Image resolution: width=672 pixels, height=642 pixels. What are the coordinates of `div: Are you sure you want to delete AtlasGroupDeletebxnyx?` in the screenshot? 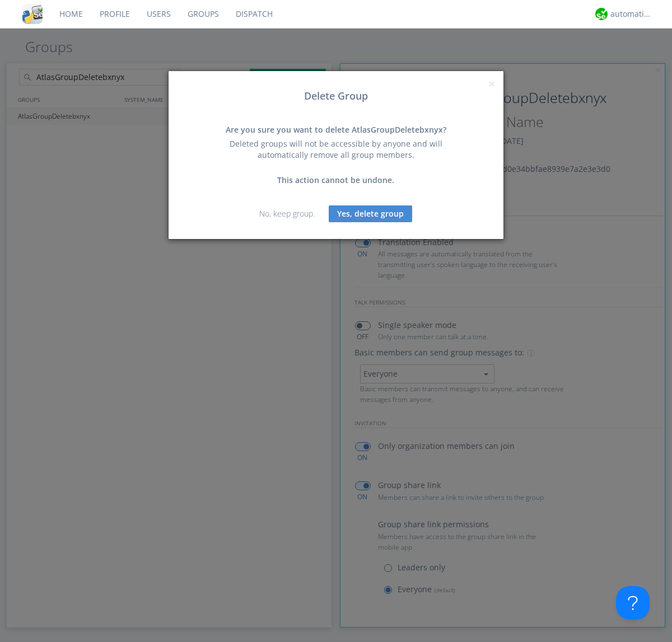 It's located at (336, 130).